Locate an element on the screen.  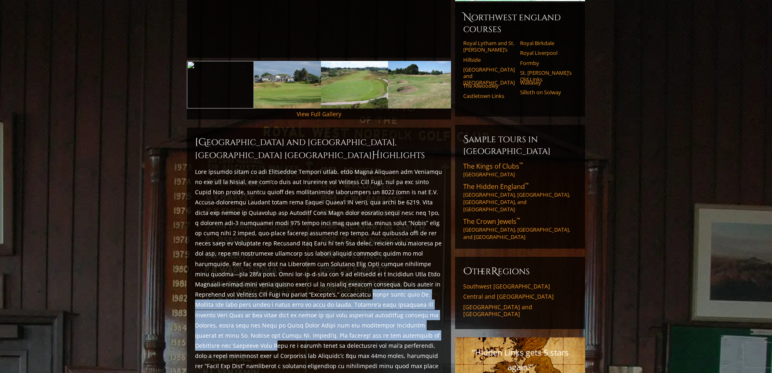
h6: ther egions is located at coordinates (520, 271).